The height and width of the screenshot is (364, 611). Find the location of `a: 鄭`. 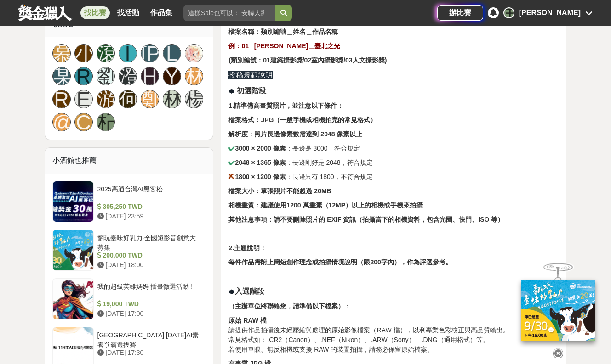

a: 鄭 is located at coordinates (150, 99).